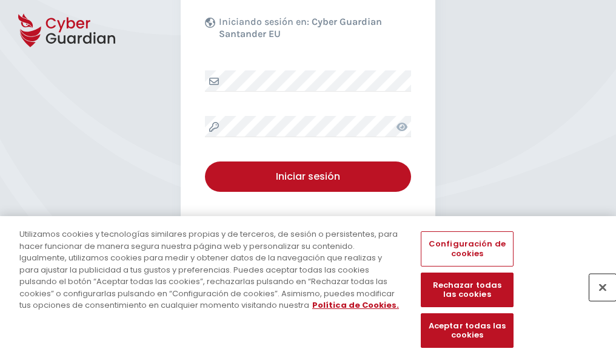  I want to click on button: Iniciar sesión, so click(308, 176).